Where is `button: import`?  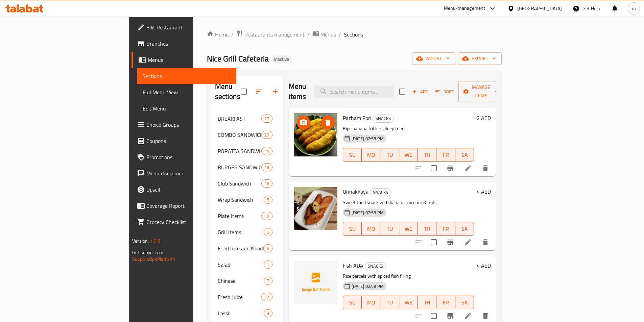 button: import is located at coordinates (433, 58).